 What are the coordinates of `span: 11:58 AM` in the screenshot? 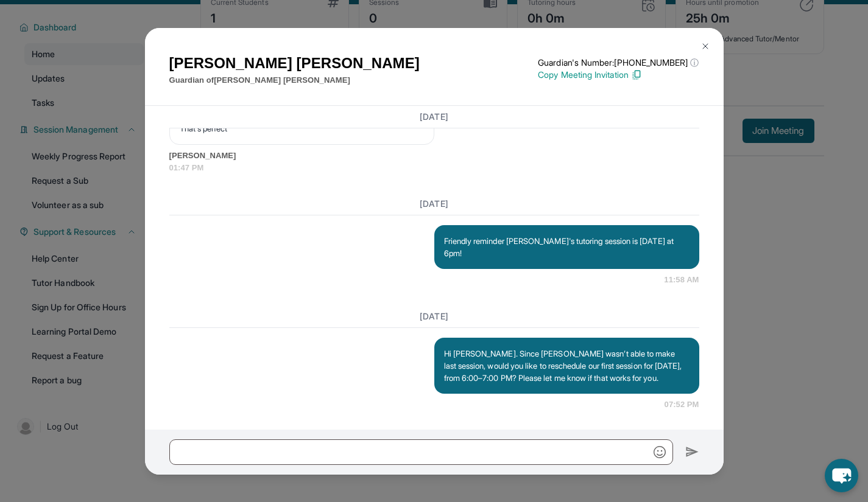 It's located at (680, 280).